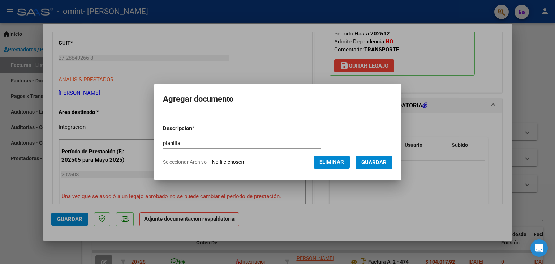  Describe the element at coordinates (197, 128) in the screenshot. I see `p: Descripcion` at that location.